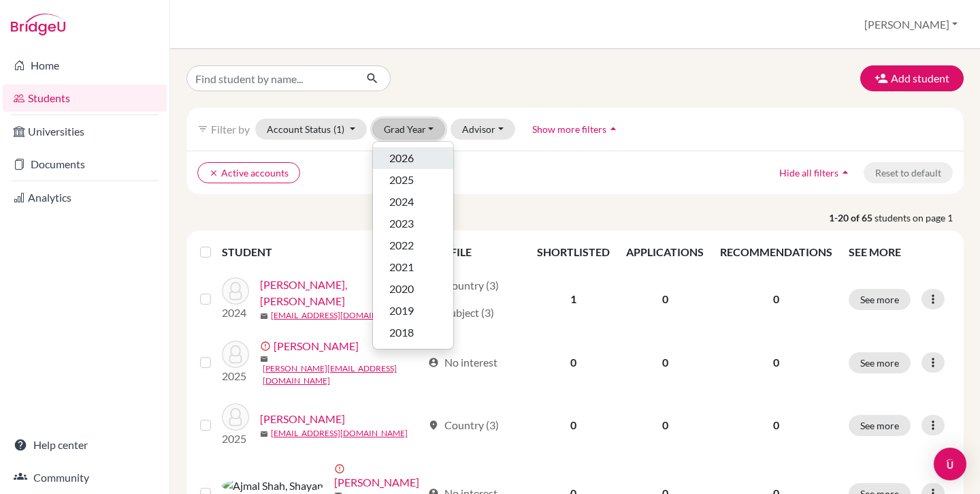 This screenshot has width=980, height=494. What do you see at coordinates (413, 332) in the screenshot?
I see `button: 2018` at bounding box center [413, 332].